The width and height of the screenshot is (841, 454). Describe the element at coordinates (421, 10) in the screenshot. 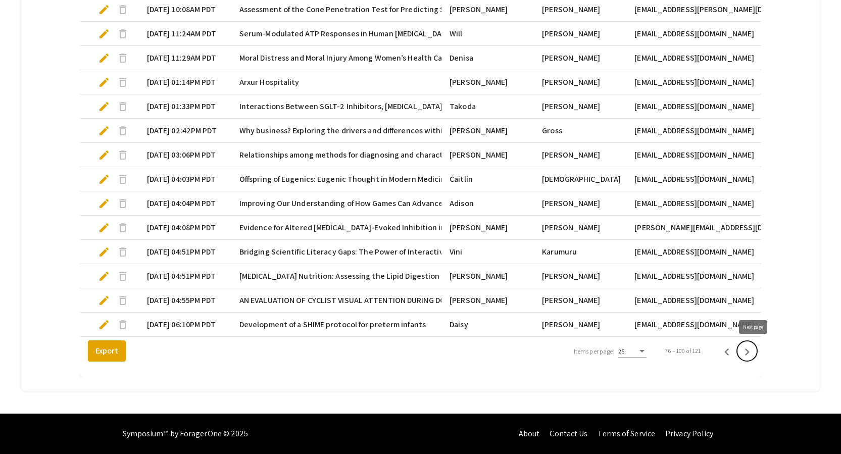

I see `span: Assessment of the Cone Penetration Test for Predicting Soil Plasticity and Liquefaction Susceptib...` at that location.